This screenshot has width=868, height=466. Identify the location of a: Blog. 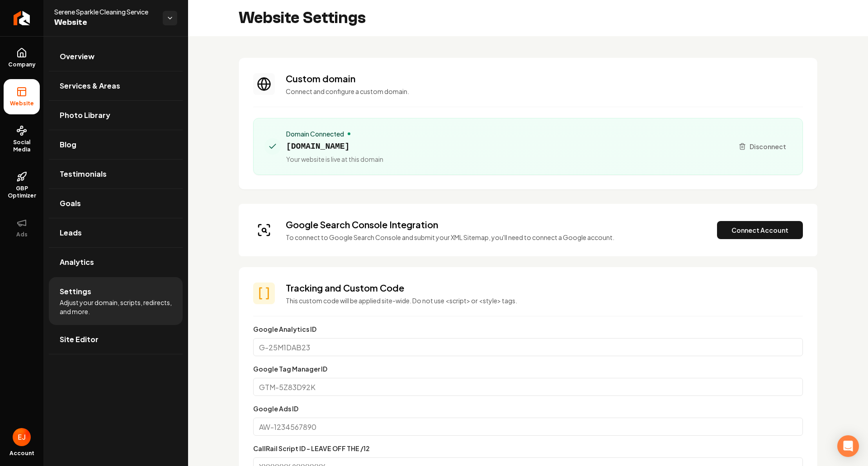
(116, 144).